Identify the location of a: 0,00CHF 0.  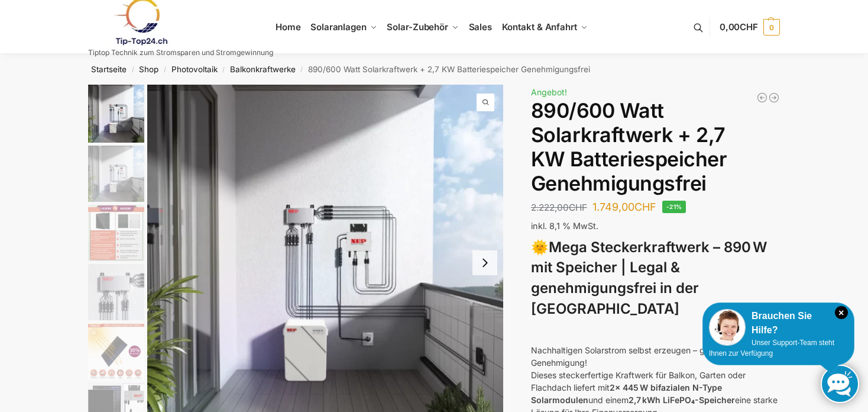
(750, 27).